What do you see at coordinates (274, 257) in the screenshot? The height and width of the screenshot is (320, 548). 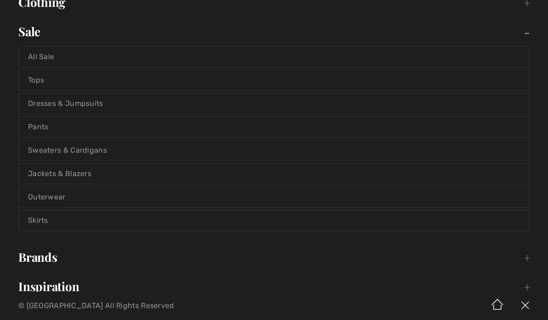 I see `a: Brands` at bounding box center [274, 257].